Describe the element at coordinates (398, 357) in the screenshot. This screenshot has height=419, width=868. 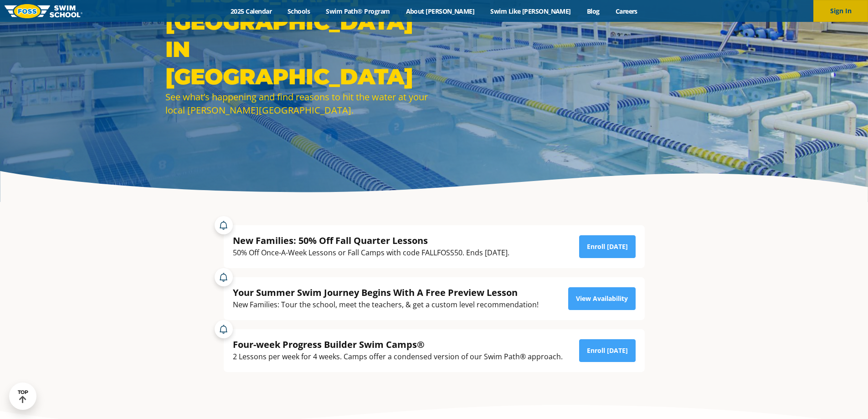
I see `div: 2 Lessons per week for 4 weeks. Camps offer a condensed version of our Swim Path® approach.` at that location.